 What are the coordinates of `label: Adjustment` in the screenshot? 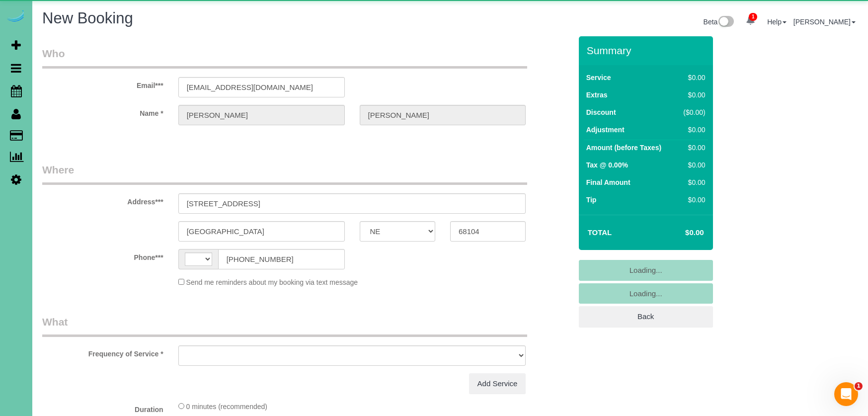 It's located at (605, 129).